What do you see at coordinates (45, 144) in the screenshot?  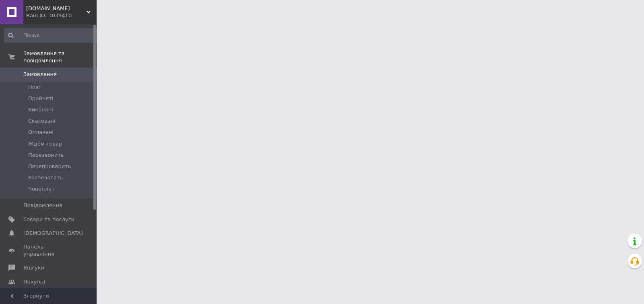 I see `span: Ждём товар` at bounding box center [45, 144].